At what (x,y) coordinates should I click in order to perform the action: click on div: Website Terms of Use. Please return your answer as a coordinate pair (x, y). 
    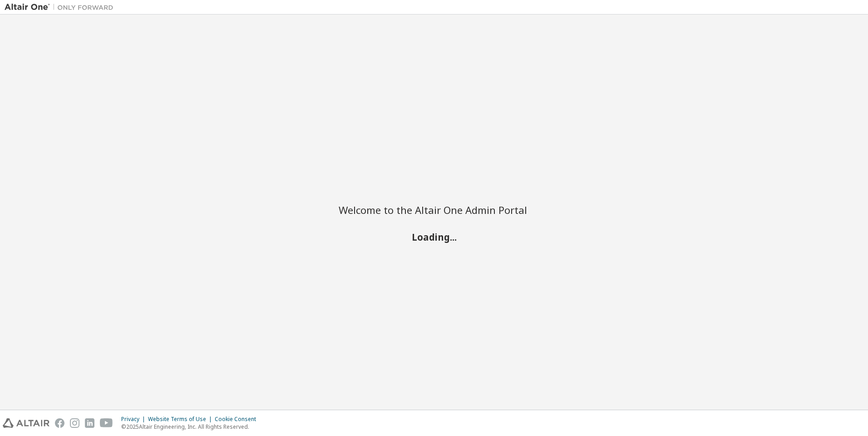
    Looking at the image, I should click on (181, 420).